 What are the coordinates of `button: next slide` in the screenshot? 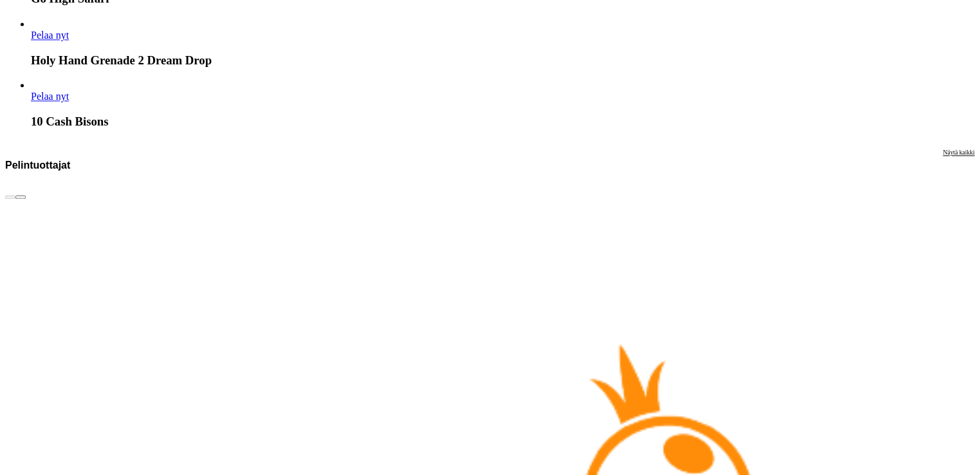 It's located at (21, 197).